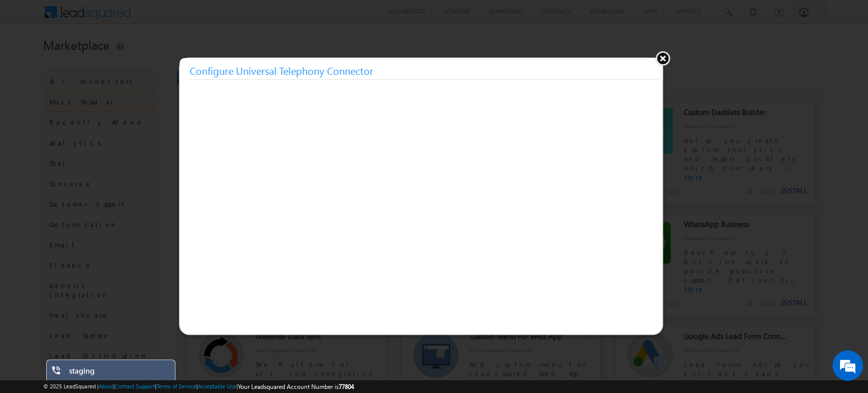 The image size is (868, 393). What do you see at coordinates (177, 386) in the screenshot?
I see `a: Terms of Service` at bounding box center [177, 386].